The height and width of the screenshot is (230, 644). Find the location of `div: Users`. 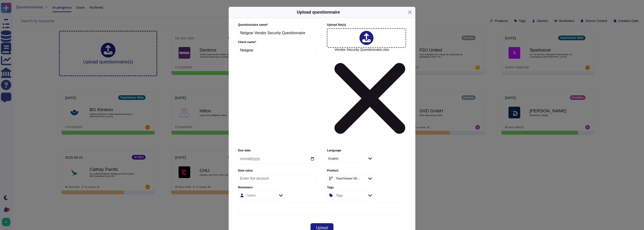

div: Users is located at coordinates (251, 195).